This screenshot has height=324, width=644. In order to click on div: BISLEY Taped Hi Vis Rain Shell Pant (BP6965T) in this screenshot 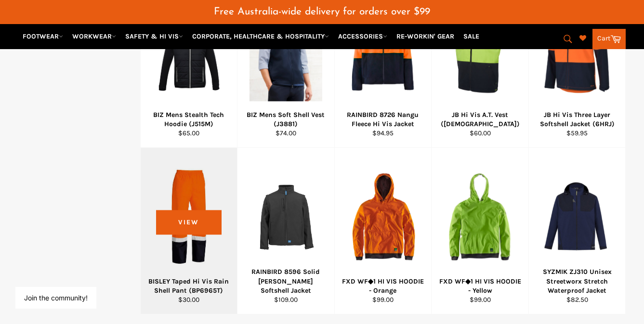, I will do `click(189, 286)`.